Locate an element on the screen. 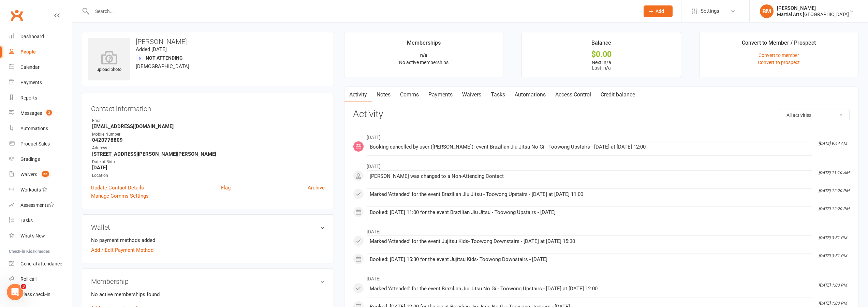  div: Messages is located at coordinates (31, 113).